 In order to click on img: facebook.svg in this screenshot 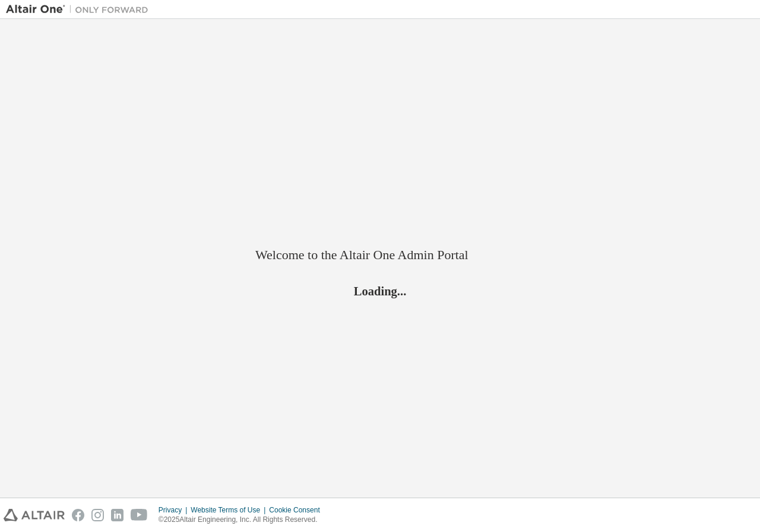, I will do `click(78, 515)`.